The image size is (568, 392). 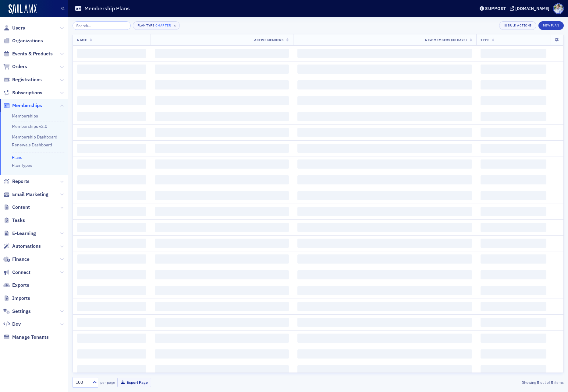 What do you see at coordinates (23, 9) in the screenshot?
I see `img: SailAMX` at bounding box center [23, 9].